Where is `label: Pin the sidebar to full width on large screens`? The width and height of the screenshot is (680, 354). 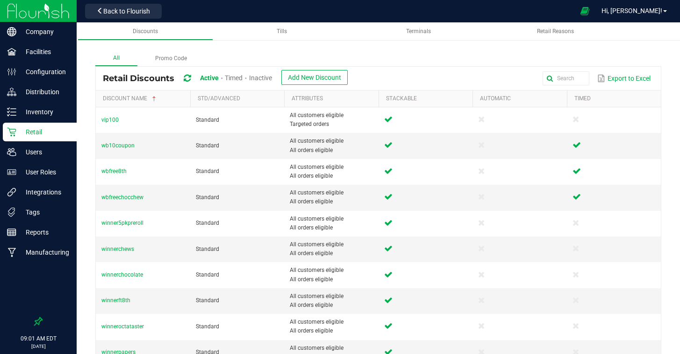 label: Pin the sidebar to full width on large screens is located at coordinates (38, 322).